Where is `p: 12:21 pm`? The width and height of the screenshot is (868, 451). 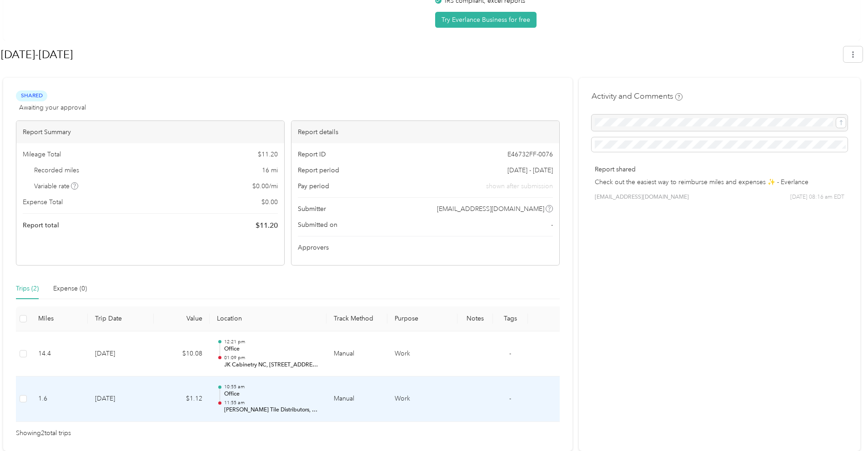
p: 12:21 pm is located at coordinates (271, 342).